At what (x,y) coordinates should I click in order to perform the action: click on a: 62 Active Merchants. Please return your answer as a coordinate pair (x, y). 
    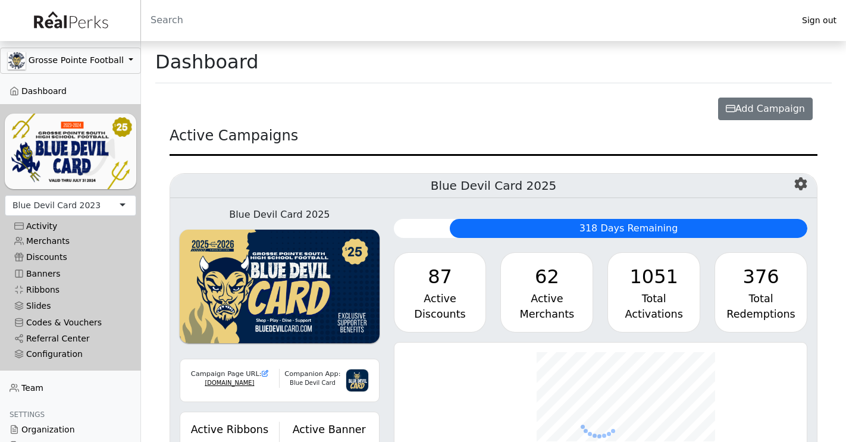
    Looking at the image, I should click on (547, 292).